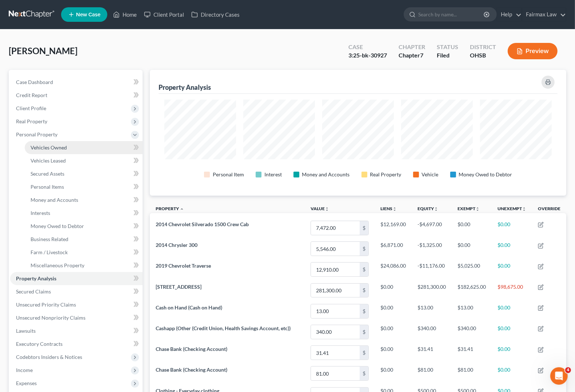 This screenshot has width=575, height=392. What do you see at coordinates (58, 265) in the screenshot?
I see `span: Miscellaneous Property` at bounding box center [58, 265].